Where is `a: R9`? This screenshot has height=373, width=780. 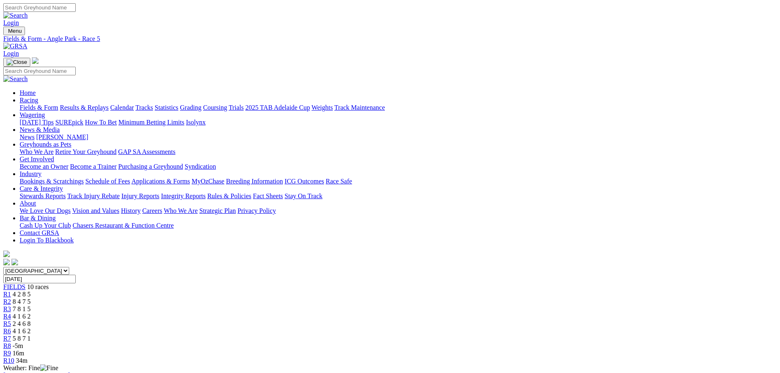 a: R9 is located at coordinates (7, 353).